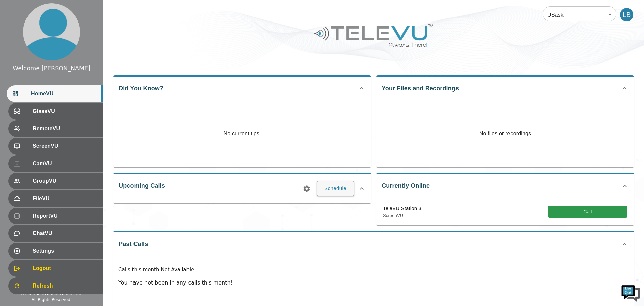  I want to click on div: HomeVU, so click(55, 94).